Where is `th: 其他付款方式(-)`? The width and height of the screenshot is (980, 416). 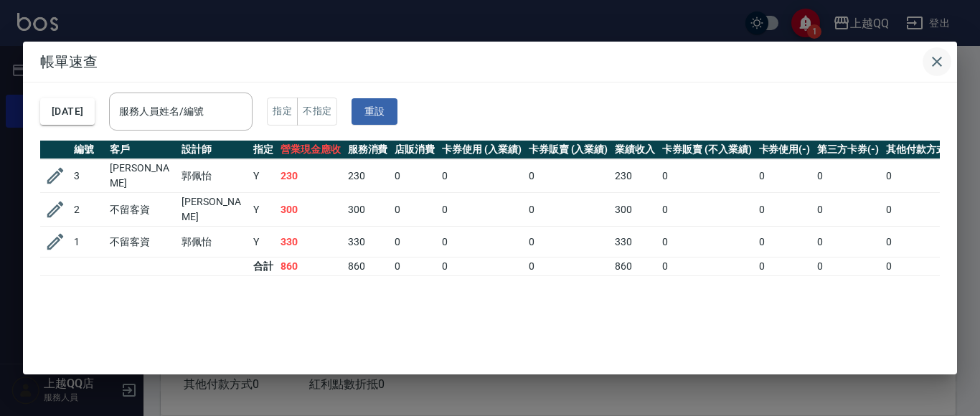 th: 其他付款方式(-) is located at coordinates (922, 150).